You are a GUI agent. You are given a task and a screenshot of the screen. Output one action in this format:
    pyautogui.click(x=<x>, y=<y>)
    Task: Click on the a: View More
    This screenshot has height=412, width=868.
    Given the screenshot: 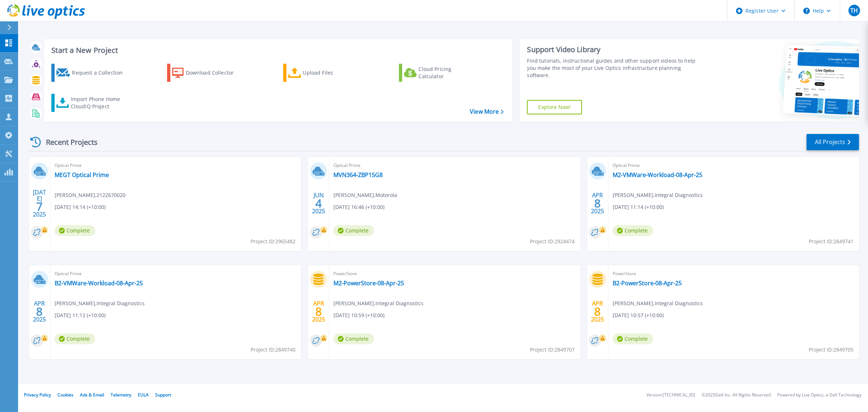 What is the action you would take?
    pyautogui.click(x=486, y=111)
    